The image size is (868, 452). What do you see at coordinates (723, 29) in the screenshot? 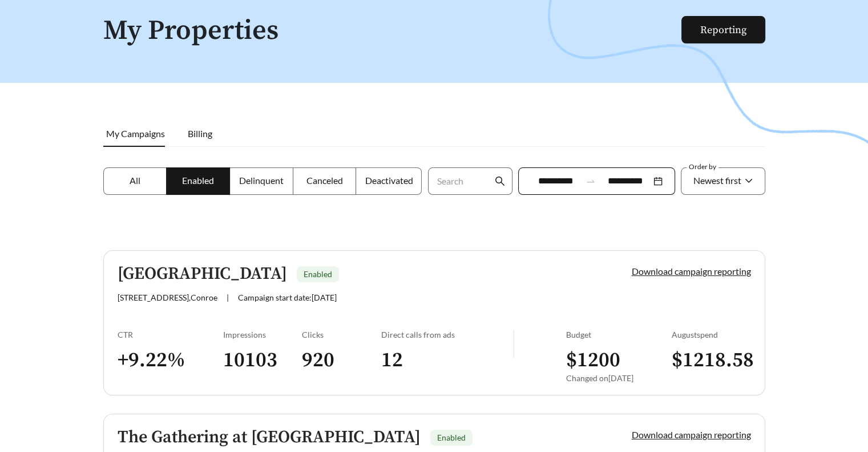
I see `button: Reporting` at bounding box center [723, 29].